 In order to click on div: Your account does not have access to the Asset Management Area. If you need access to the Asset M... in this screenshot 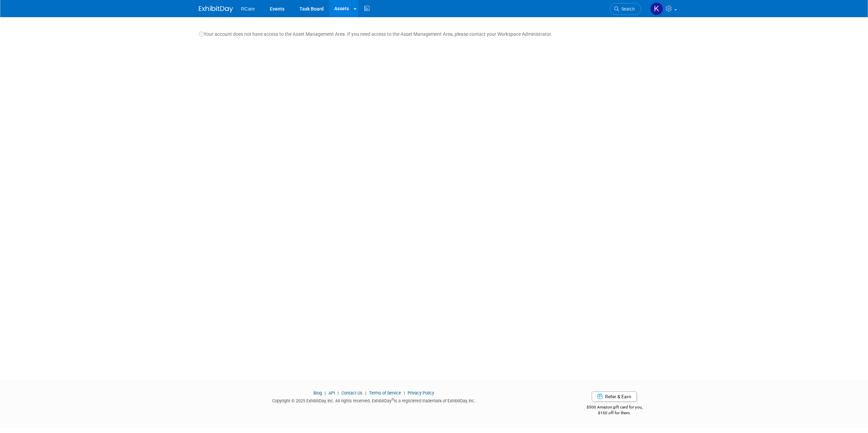, I will do `click(434, 31)`.